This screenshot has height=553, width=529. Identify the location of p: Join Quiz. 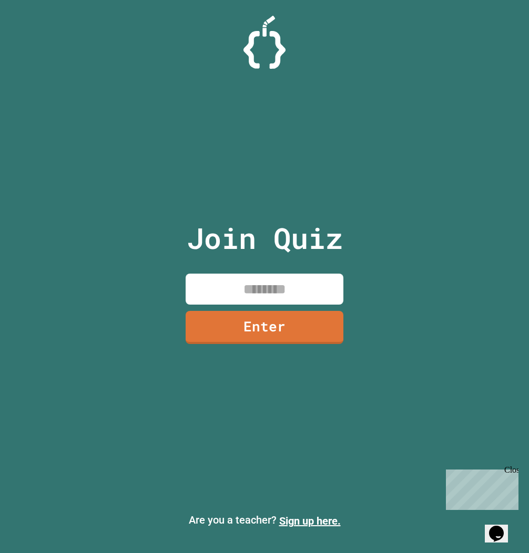
(264, 238).